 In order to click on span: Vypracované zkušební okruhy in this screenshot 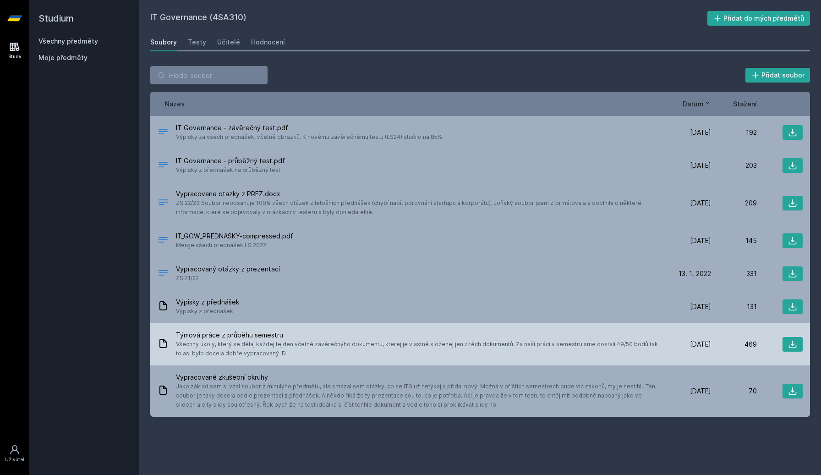, I will do `click(419, 377)`.